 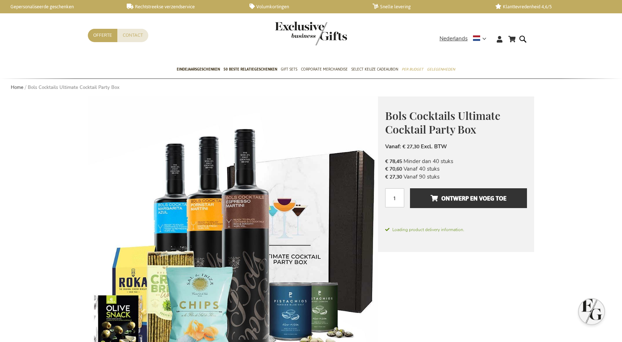 I want to click on span: Gift Sets, so click(x=289, y=69).